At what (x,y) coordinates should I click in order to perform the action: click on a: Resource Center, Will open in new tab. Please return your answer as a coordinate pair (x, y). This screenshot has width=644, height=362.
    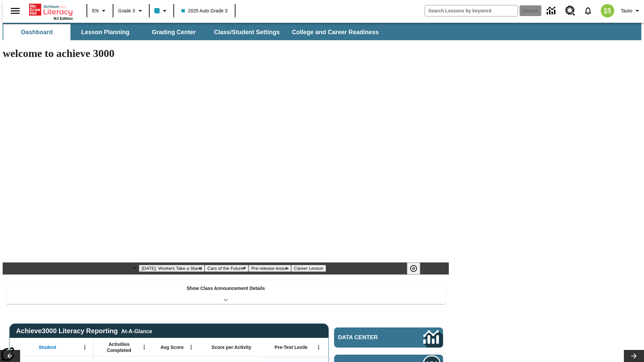
    Looking at the image, I should click on (570, 11).